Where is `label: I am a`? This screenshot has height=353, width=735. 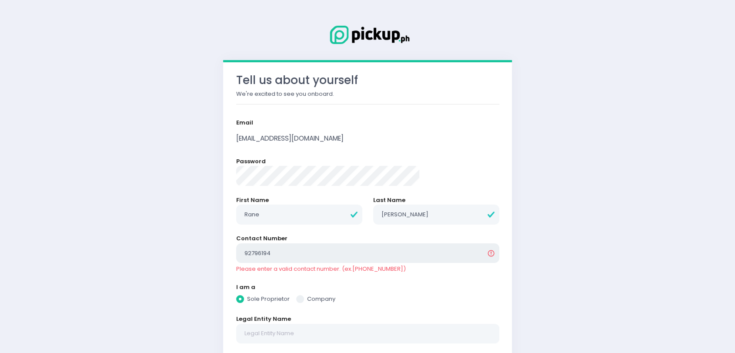 label: I am a is located at coordinates (246, 287).